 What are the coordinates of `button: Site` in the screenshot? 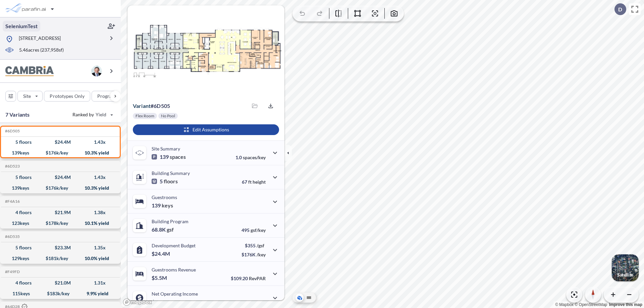 It's located at (30, 96).